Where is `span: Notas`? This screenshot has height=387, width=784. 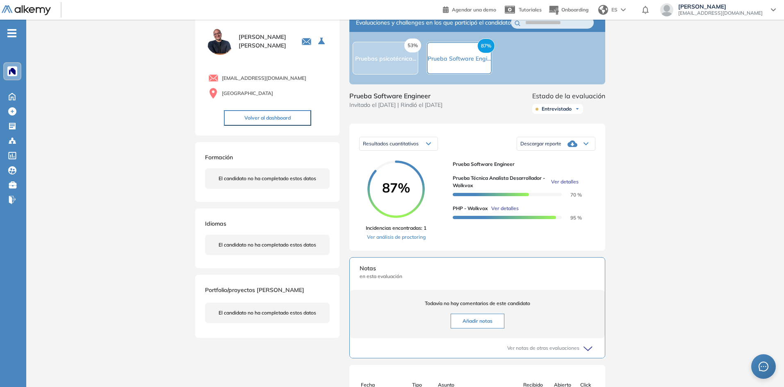 span: Notas is located at coordinates (477, 269).